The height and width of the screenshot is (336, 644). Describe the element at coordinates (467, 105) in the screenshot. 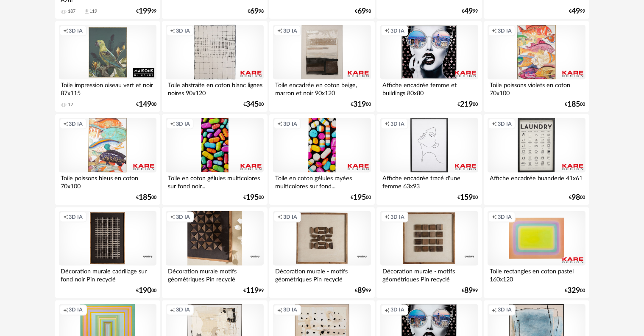

I see `span: 219` at that location.